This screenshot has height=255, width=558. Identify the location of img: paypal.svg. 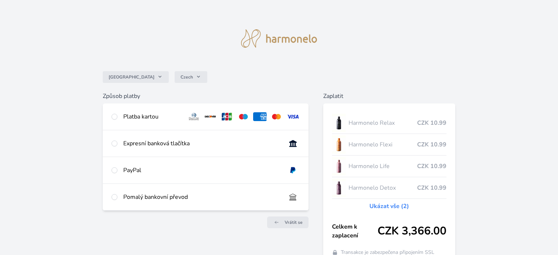
(293, 170).